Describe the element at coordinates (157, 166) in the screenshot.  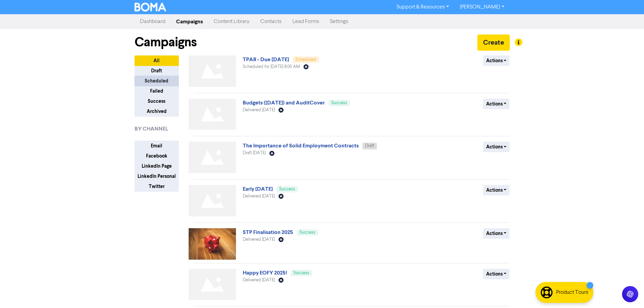
I see `button: LinkedIn Page` at that location.